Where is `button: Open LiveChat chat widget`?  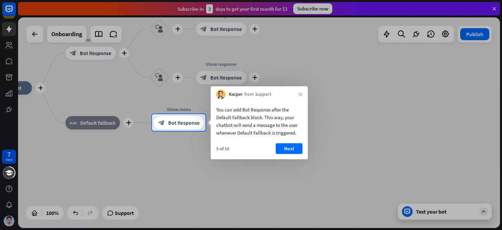
button: Open LiveChat chat widget is located at coordinates (15, 13).